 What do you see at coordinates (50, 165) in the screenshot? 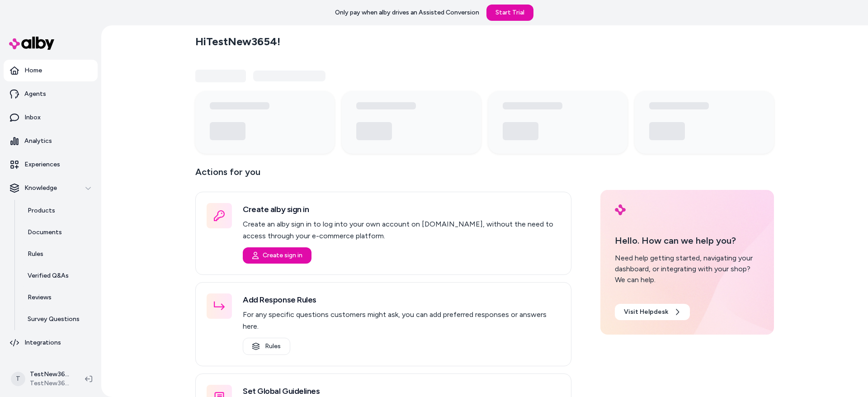
I see `a: Experiences` at bounding box center [50, 165].